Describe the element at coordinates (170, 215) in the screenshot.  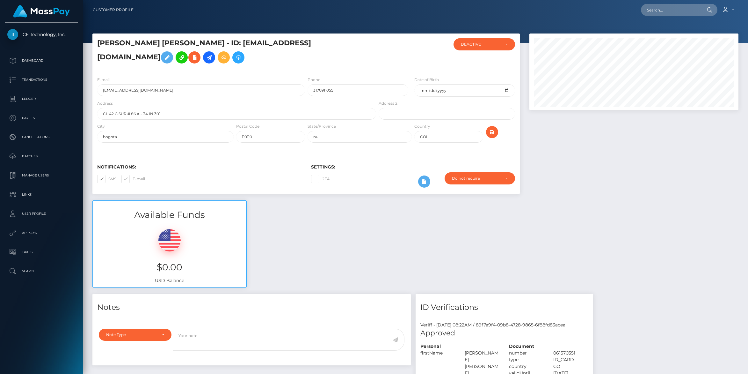
I see `h3: Available Funds` at that location.